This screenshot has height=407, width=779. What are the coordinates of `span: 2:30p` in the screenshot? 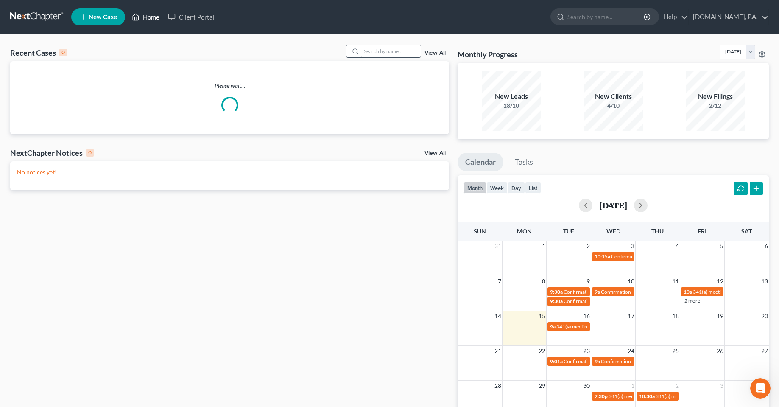 It's located at (601, 396).